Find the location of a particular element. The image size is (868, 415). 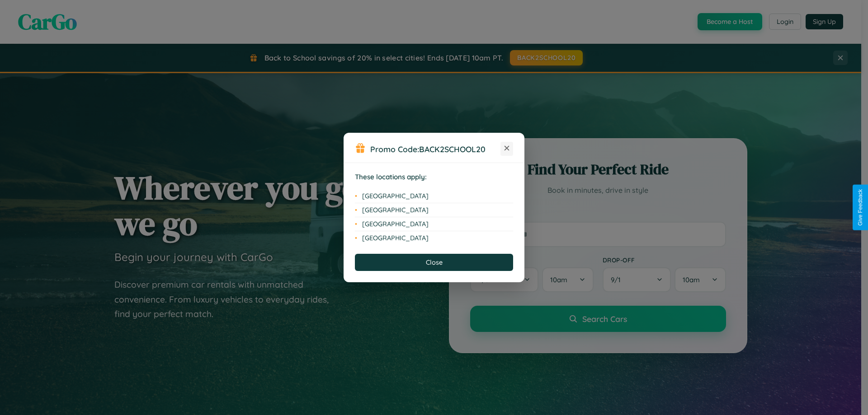

b: BACK2SCHOOL20 is located at coordinates (453, 149).